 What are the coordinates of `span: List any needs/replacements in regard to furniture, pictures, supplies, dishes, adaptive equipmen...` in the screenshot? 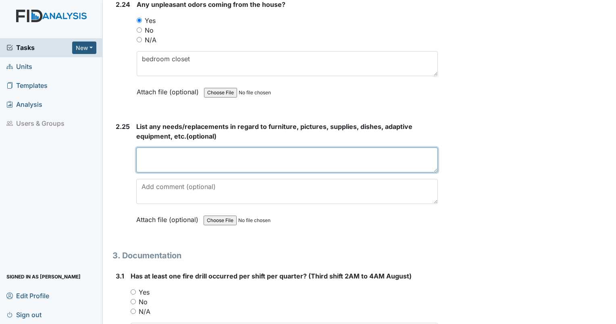 It's located at (274, 131).